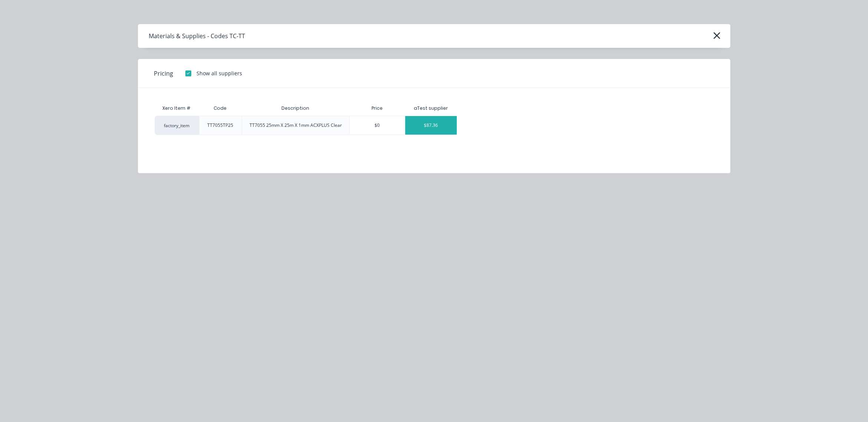 The image size is (868, 422). Describe the element at coordinates (177, 108) in the screenshot. I see `div: Xero Item #` at that location.